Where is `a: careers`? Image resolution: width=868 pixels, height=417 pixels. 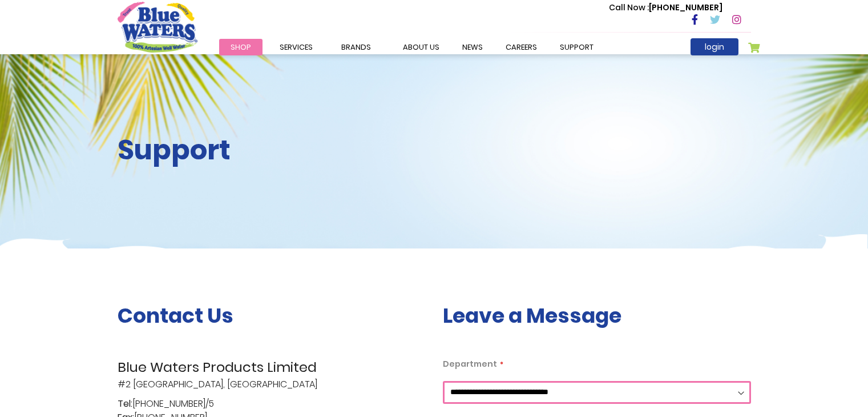 a: careers is located at coordinates (521, 47).